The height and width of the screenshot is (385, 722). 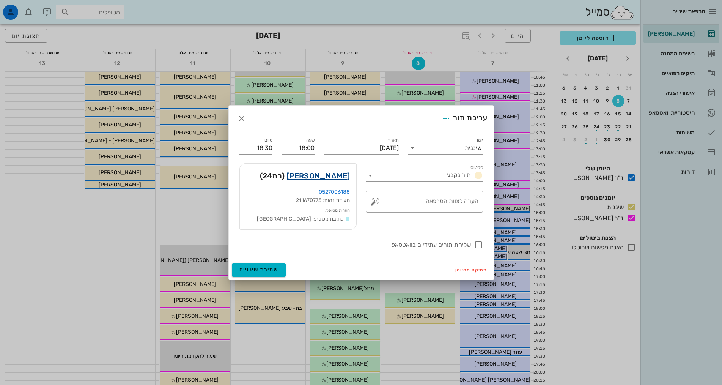 I want to click on label: סיום, so click(x=268, y=140).